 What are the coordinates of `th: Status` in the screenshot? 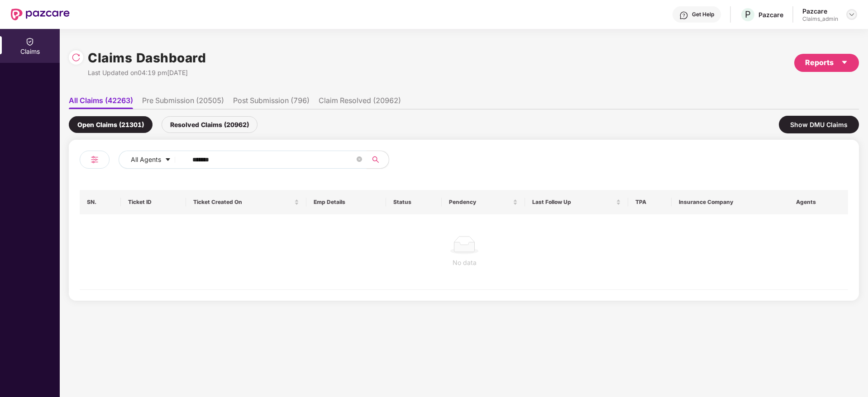 It's located at (414, 202).